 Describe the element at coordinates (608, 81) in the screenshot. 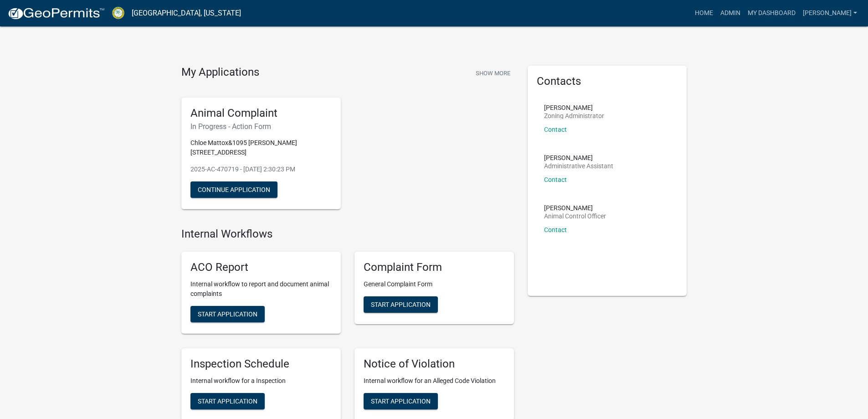

I see `h5: Contacts` at that location.